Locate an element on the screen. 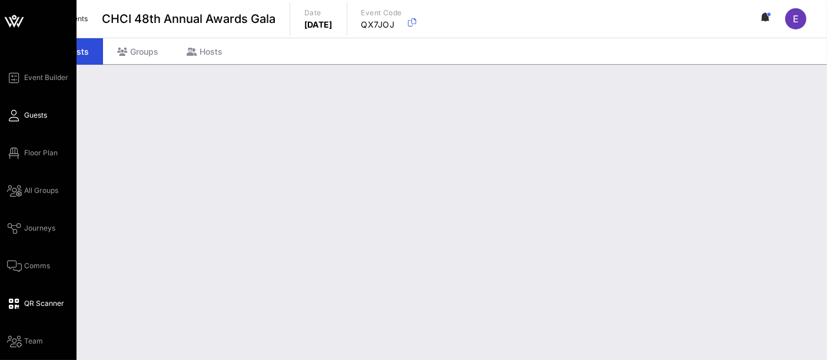 The image size is (827, 360). p: Event Code is located at coordinates (382, 13).